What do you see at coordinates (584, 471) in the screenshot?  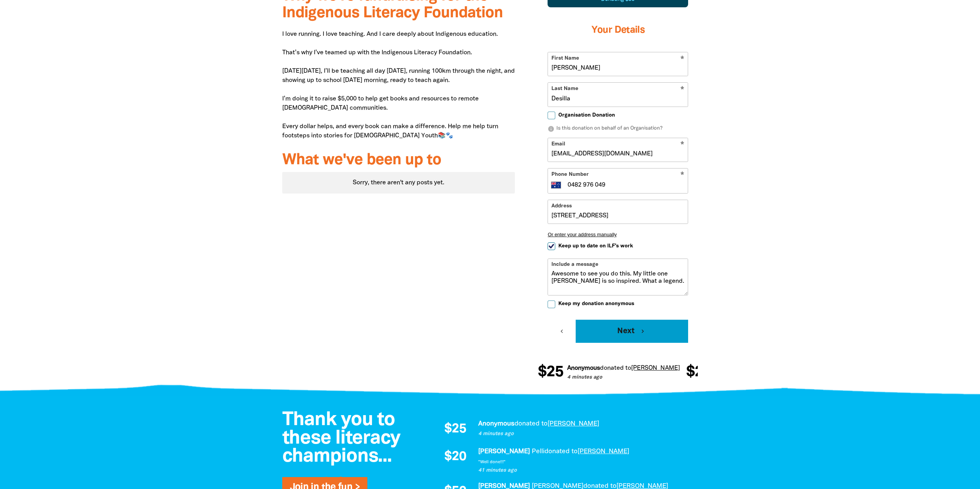 I see `p: 41 minutes ago` at bounding box center [584, 471].